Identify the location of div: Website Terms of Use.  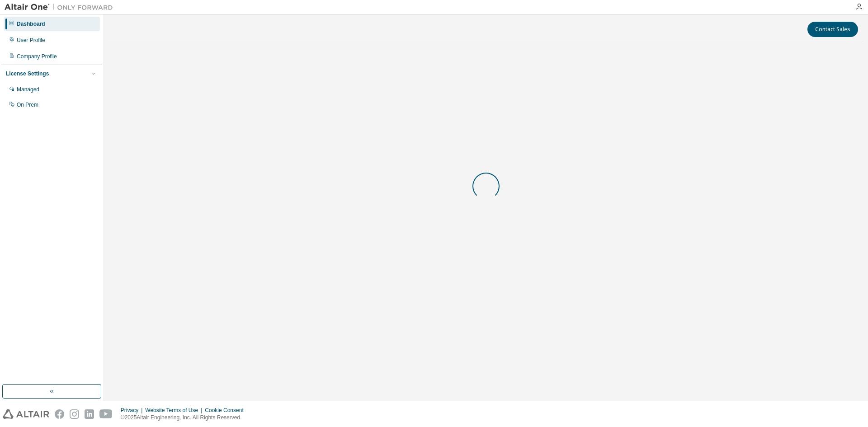
(175, 410).